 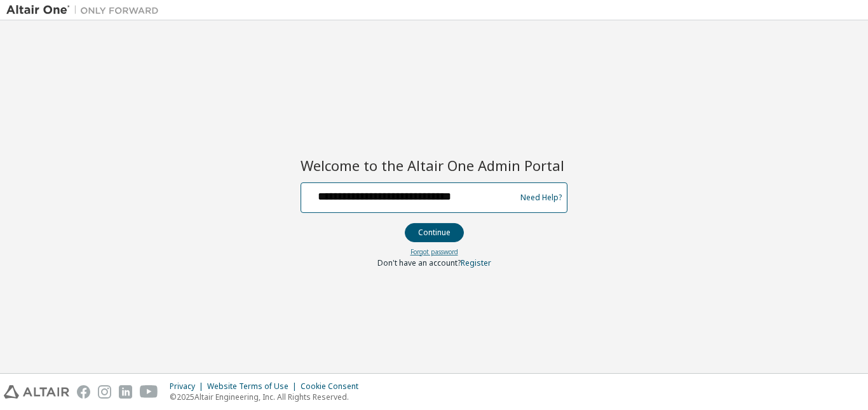 I want to click on div: Cookie Consent, so click(x=333, y=386).